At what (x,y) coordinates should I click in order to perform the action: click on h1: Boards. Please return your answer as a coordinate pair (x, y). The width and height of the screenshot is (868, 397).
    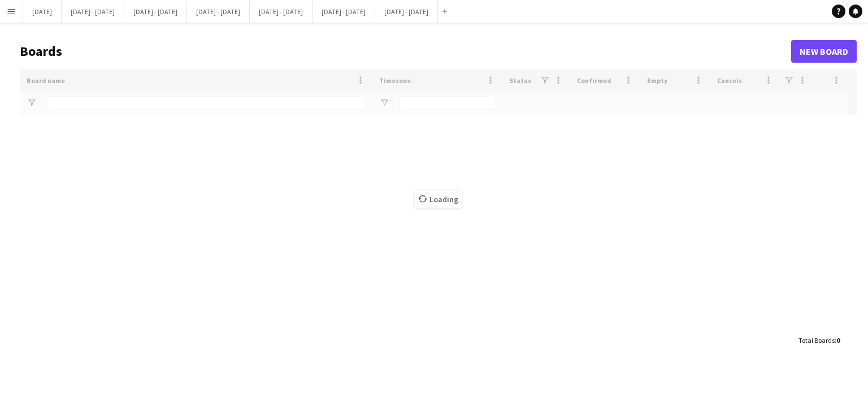
    Looking at the image, I should click on (405, 51).